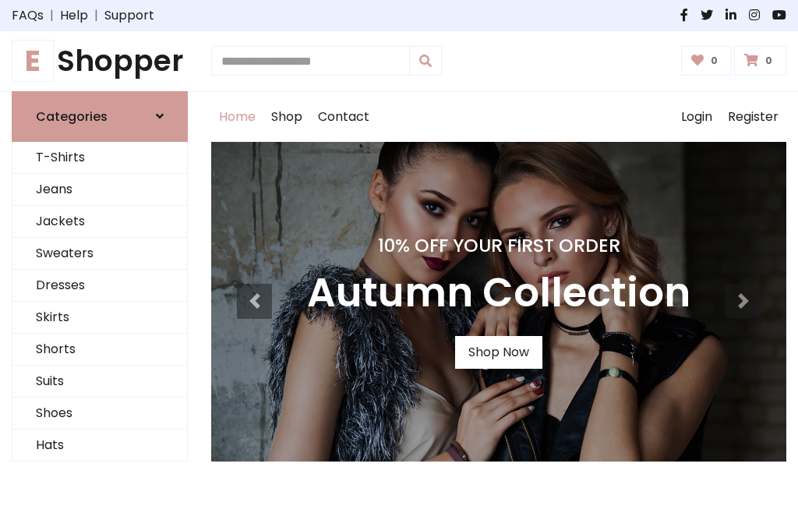 The image size is (798, 513). Describe the element at coordinates (100, 381) in the screenshot. I see `a: Suits` at that location.